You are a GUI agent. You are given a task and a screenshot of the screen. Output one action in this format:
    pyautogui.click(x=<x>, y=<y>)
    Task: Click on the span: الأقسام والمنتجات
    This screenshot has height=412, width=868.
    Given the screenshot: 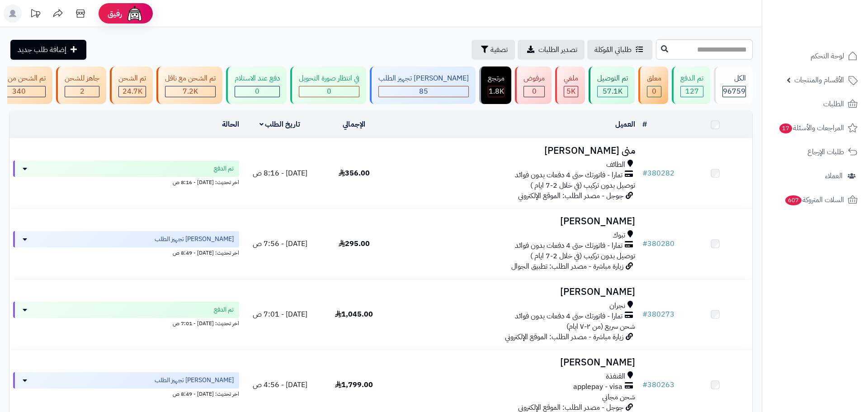 What is the action you would take?
    pyautogui.click(x=819, y=80)
    